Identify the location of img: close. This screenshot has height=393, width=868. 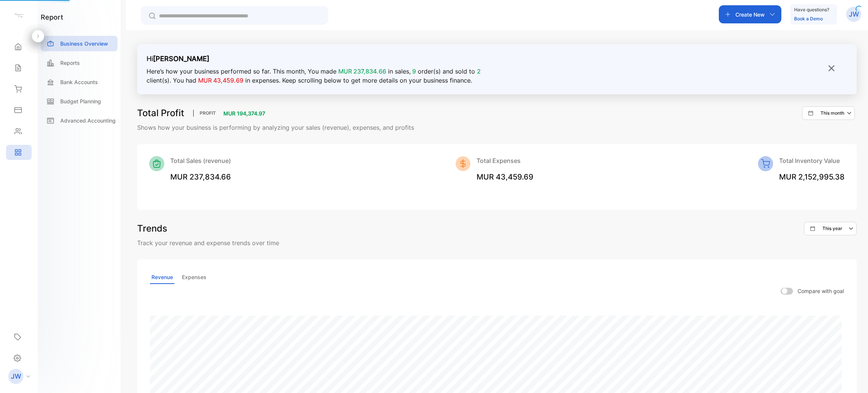
(832, 68).